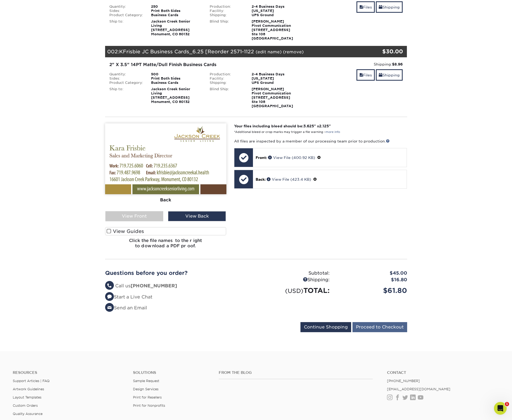 Image resolution: width=512 pixels, height=420 pixels. Describe the element at coordinates (326, 327) in the screenshot. I see `input: Continue Shopping` at that location.